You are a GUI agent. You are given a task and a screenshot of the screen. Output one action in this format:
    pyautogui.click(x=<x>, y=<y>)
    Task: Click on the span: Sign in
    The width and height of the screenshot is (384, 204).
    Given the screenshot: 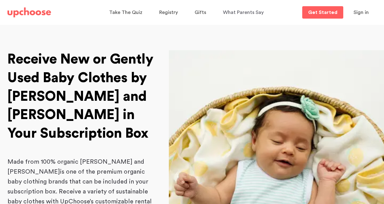 What is the action you would take?
    pyautogui.click(x=361, y=12)
    